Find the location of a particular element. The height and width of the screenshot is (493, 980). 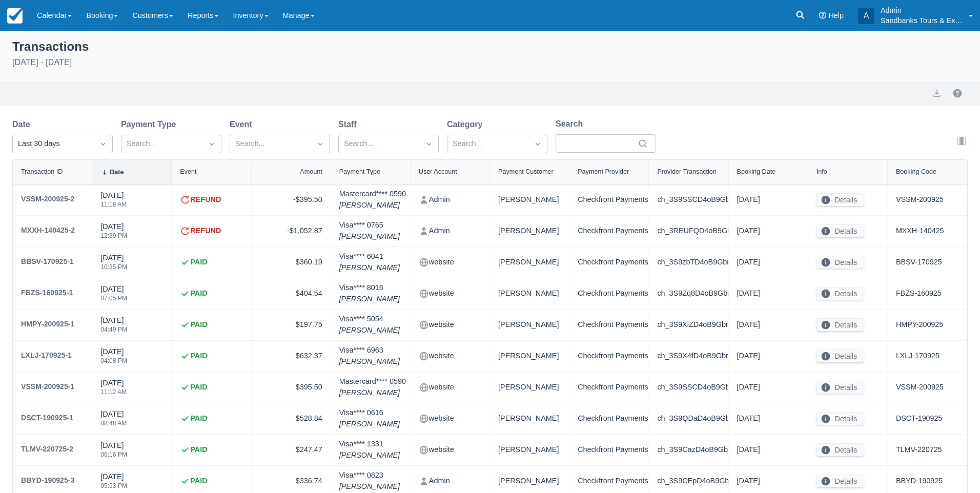

a: BBYD-190925-3 is located at coordinates (48, 481).